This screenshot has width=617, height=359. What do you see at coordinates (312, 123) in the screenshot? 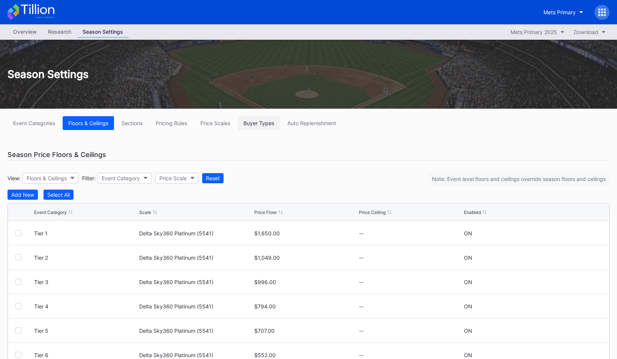
I see `button: Auto Replenishment` at bounding box center [312, 123].